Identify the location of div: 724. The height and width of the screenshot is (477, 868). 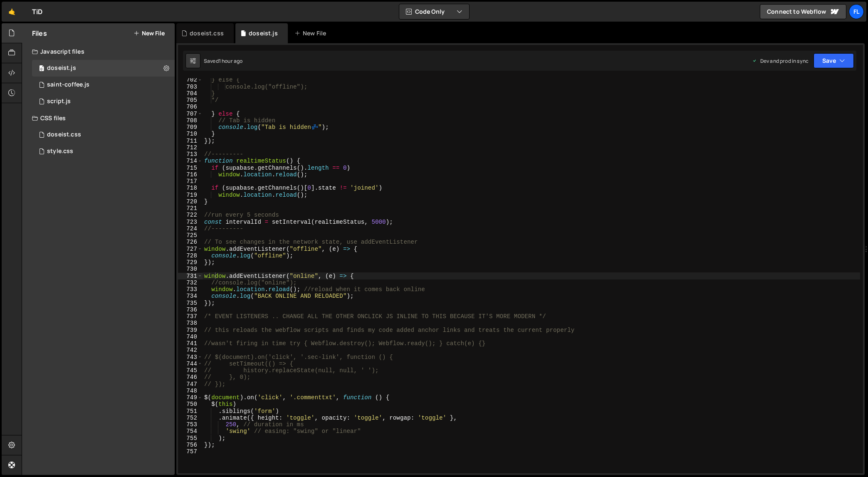
(190, 229).